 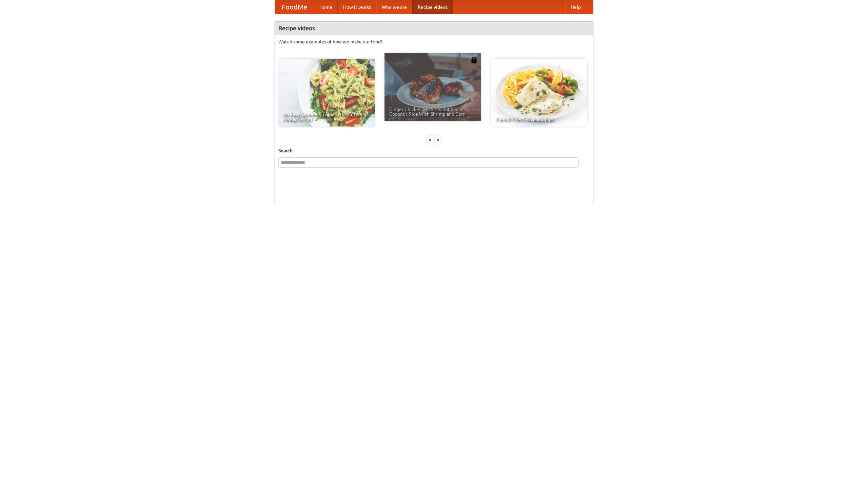 What do you see at coordinates (434, 28) in the screenshot?
I see `h4: Recipe videos` at bounding box center [434, 28].